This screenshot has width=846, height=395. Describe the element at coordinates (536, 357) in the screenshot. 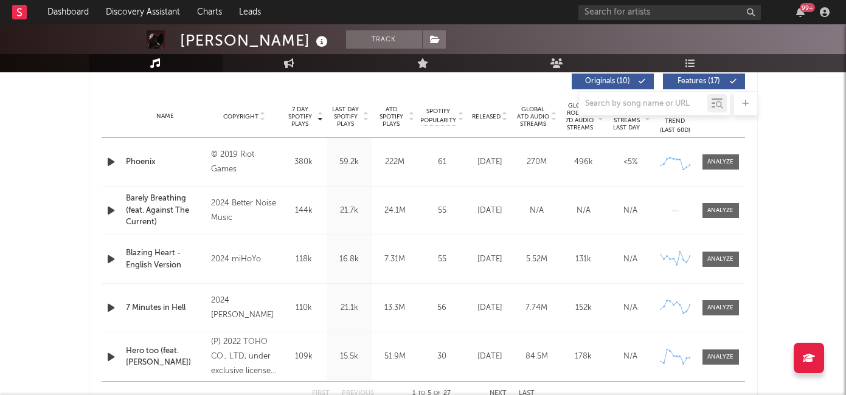

I see `div: 84.5M` at that location.